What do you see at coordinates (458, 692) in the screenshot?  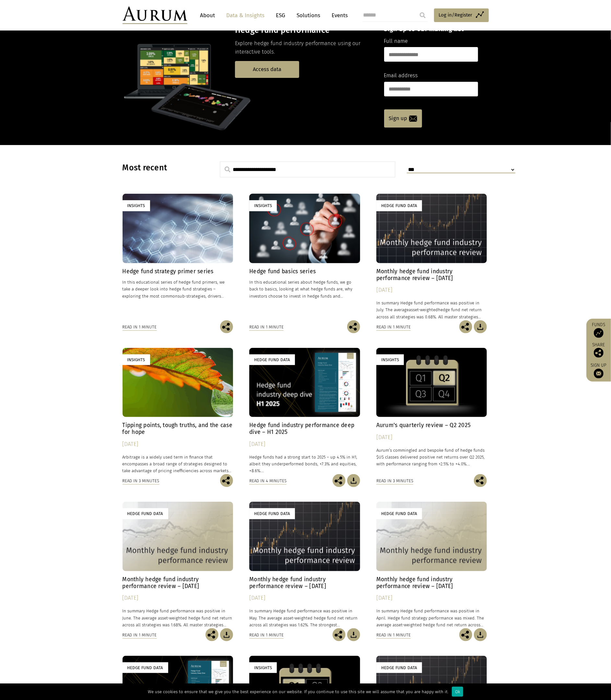 I see `div: Ok` at bounding box center [458, 692].